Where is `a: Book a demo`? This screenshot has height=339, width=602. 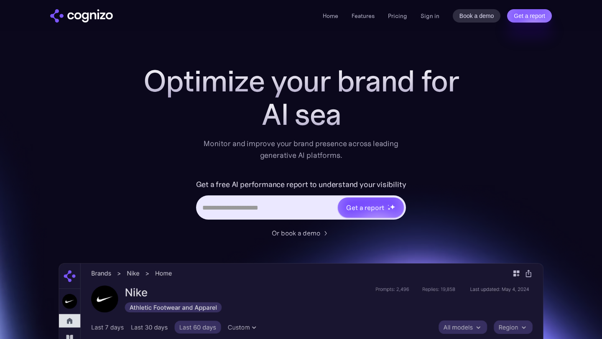
a: Book a demo is located at coordinates (477, 16).